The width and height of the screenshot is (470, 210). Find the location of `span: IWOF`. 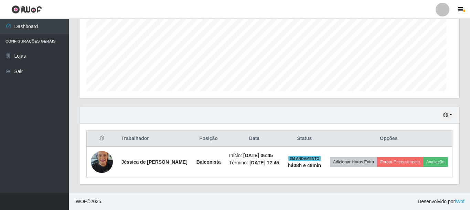

span: IWOF is located at coordinates (80, 202).